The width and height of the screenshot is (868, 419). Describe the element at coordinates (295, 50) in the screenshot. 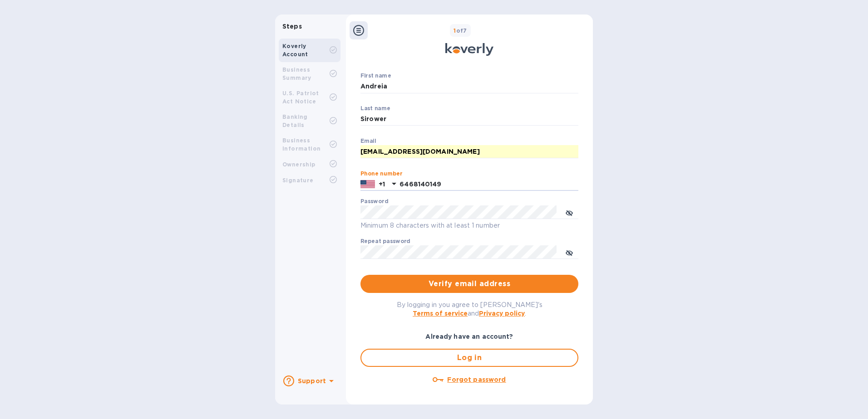

I see `b: Koverly Account` at that location.